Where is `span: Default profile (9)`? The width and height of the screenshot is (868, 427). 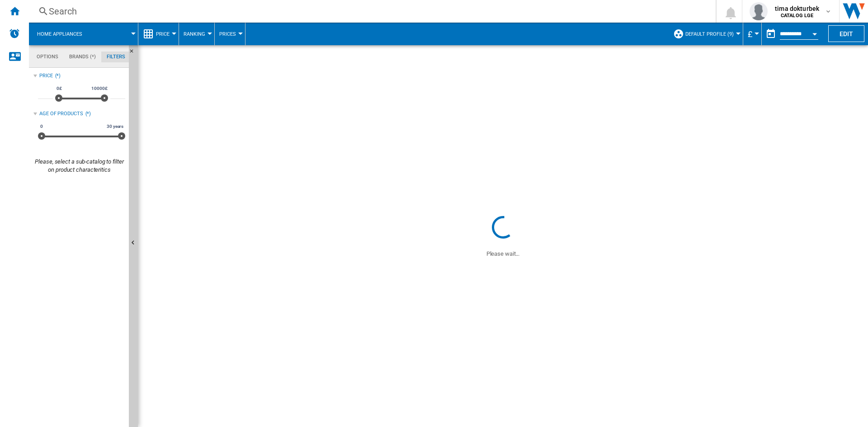
span: Default profile (9) is located at coordinates (709, 34).